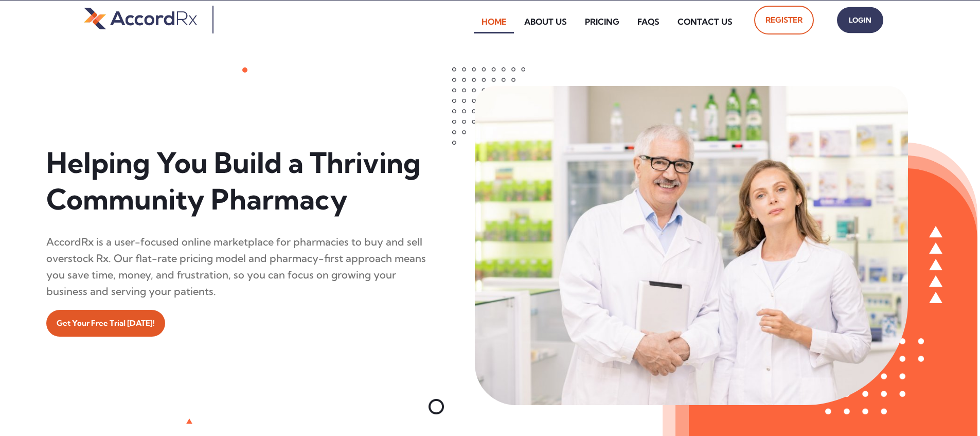 This screenshot has width=980, height=436. I want to click on a: Home, so click(494, 22).